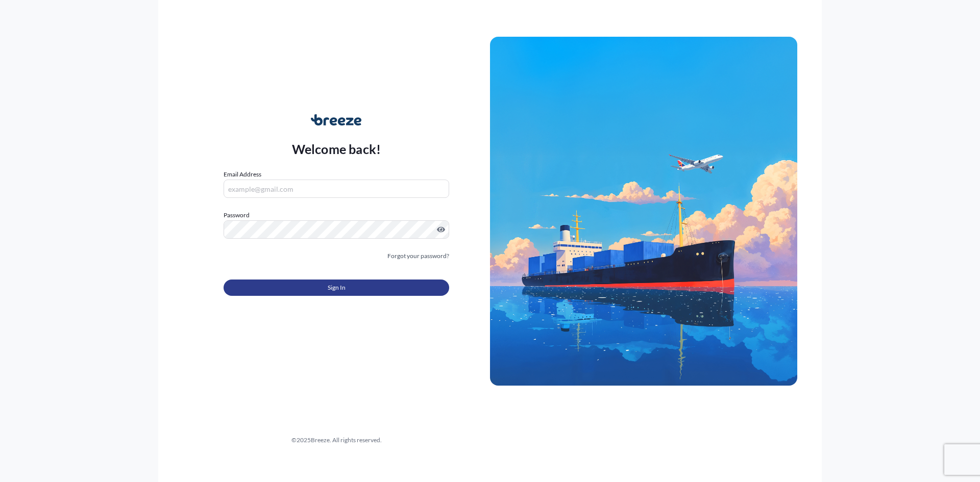  I want to click on a: Forgot your password?, so click(418, 256).